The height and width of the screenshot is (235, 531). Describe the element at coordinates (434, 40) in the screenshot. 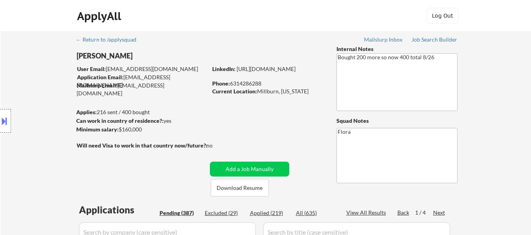

I see `div: Job Search Builder` at that location.